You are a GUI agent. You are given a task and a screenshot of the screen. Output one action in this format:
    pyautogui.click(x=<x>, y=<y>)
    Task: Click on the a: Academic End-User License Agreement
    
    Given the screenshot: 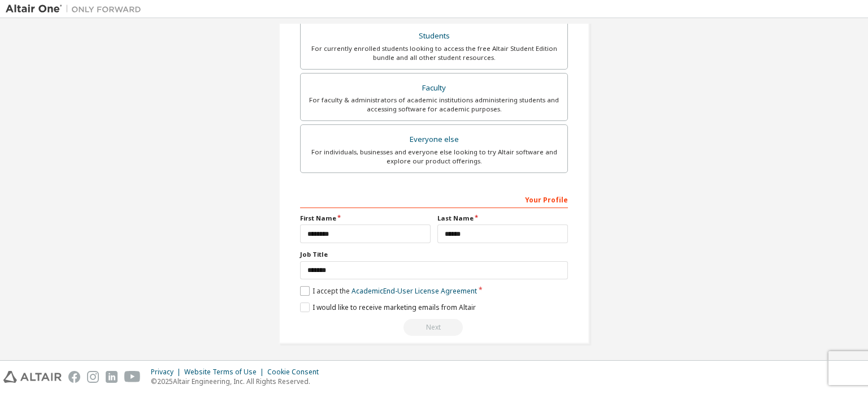 What is the action you would take?
    pyautogui.click(x=414, y=290)
    